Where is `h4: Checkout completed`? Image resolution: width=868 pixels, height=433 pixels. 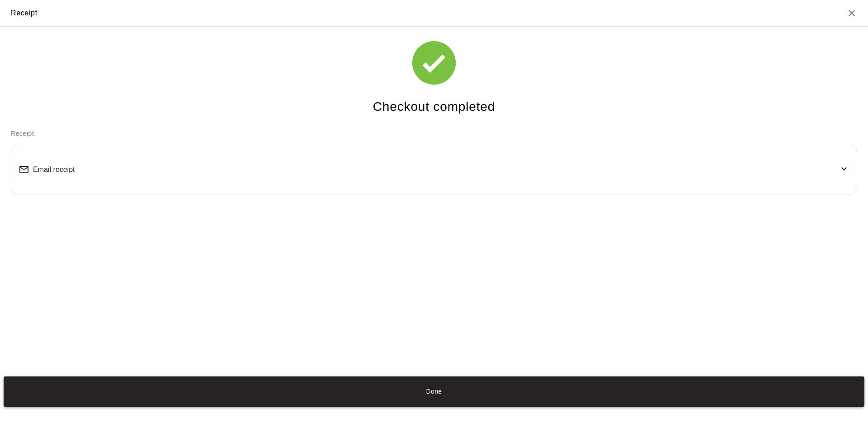 h4: Checkout completed is located at coordinates (434, 107).